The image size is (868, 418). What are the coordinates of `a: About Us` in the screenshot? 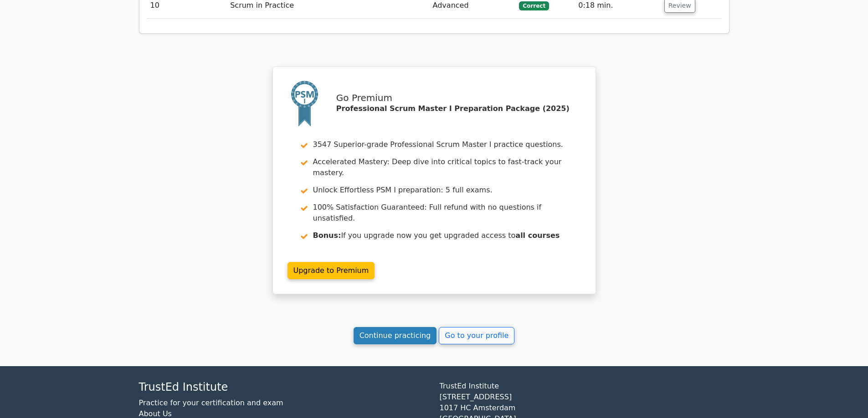 It's located at (156, 414).